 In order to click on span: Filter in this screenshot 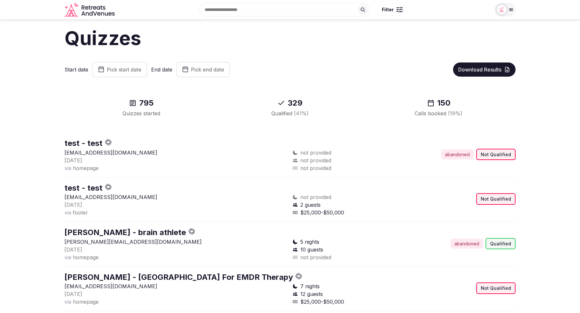, I will do `click(388, 10)`.